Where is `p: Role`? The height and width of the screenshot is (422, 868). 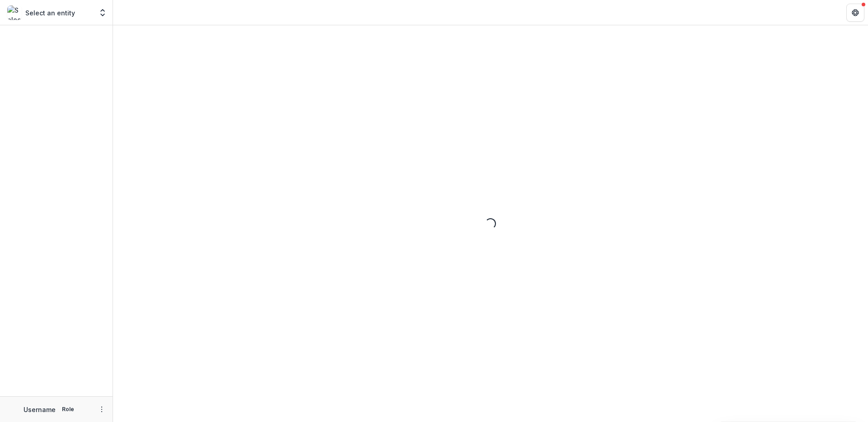
p: Role is located at coordinates (68, 409).